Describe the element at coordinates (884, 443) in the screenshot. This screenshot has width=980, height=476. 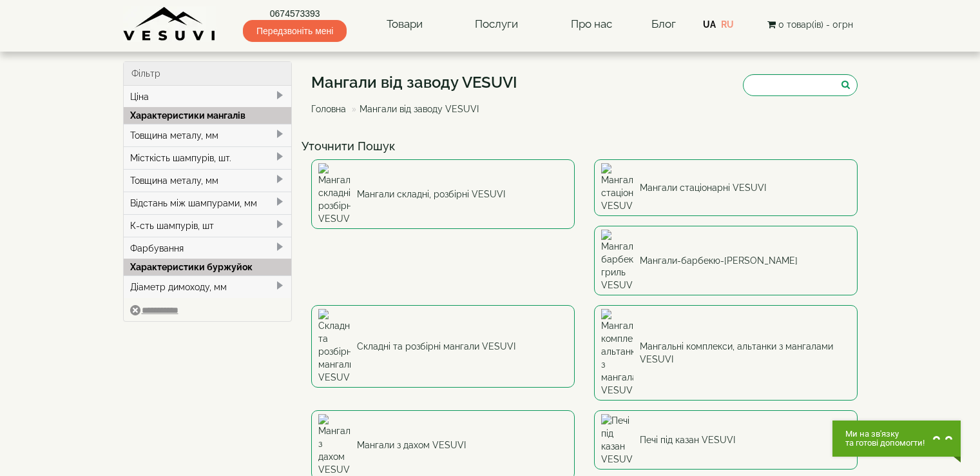
I see `span: та готові допомогти!` at that location.